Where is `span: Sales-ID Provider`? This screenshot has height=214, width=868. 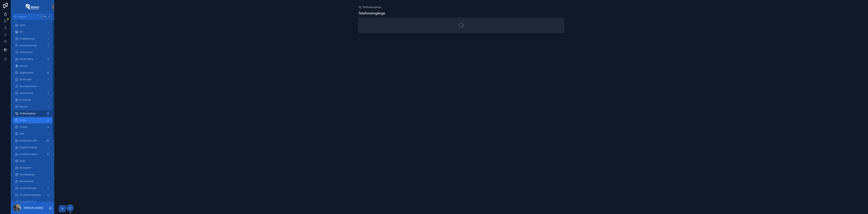 span: Sales-ID Provider is located at coordinates (28, 202).